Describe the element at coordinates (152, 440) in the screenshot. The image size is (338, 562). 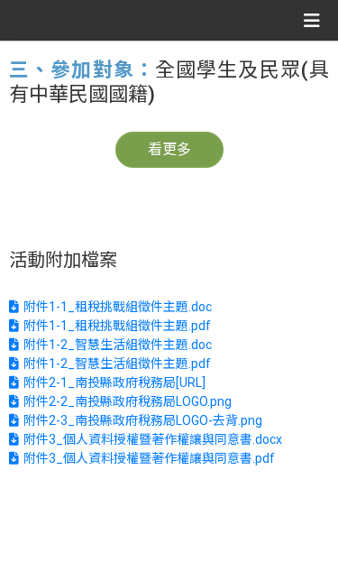
I see `span: 附件3_個人資料授權暨著作權讓與同意書.docx` at that location.